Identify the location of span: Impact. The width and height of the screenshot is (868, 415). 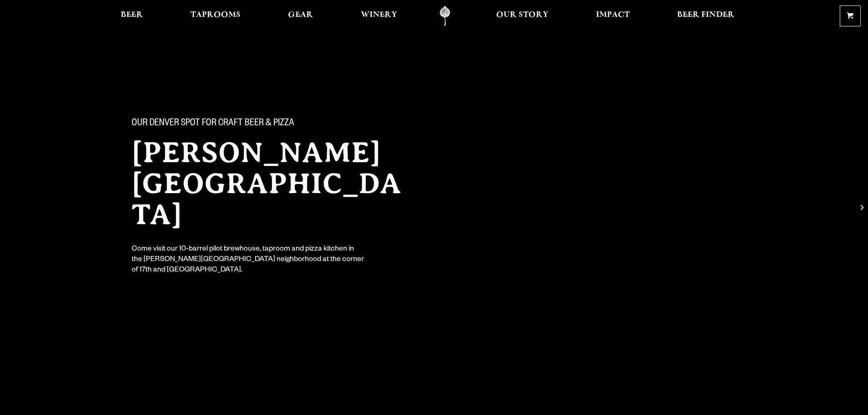
(613, 15).